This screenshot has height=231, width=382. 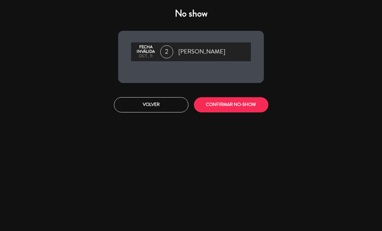 I want to click on div: Fecha inválida, so click(x=146, y=50).